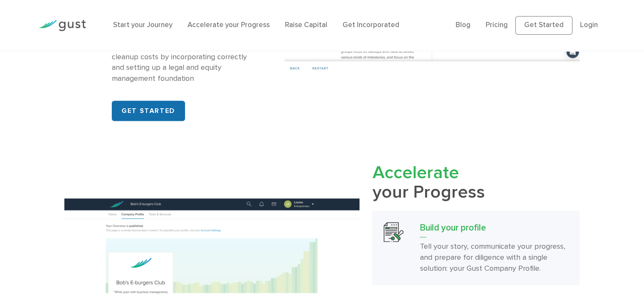 Image resolution: width=644 pixels, height=294 pixels. What do you see at coordinates (229, 25) in the screenshot?
I see `a: Accelerate your Progress` at bounding box center [229, 25].